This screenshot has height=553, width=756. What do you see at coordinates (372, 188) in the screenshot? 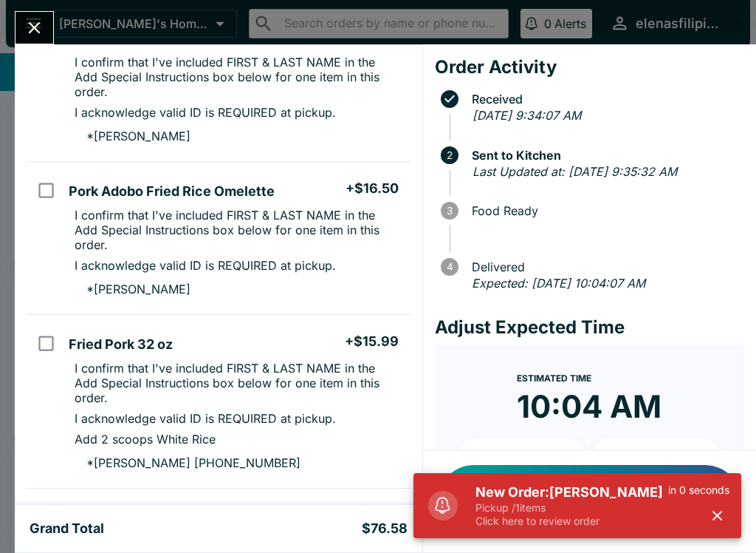
I see `h5: + $16.50` at bounding box center [372, 188].